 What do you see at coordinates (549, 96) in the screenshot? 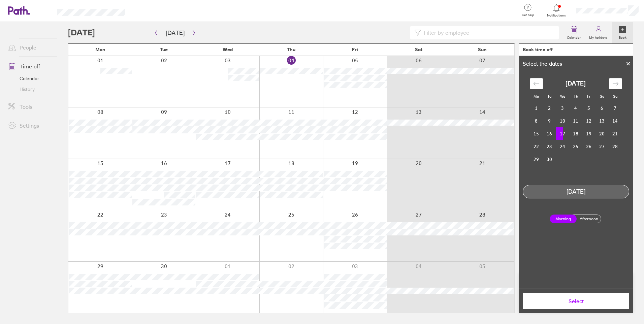
I see `small: Tu` at bounding box center [549, 96].